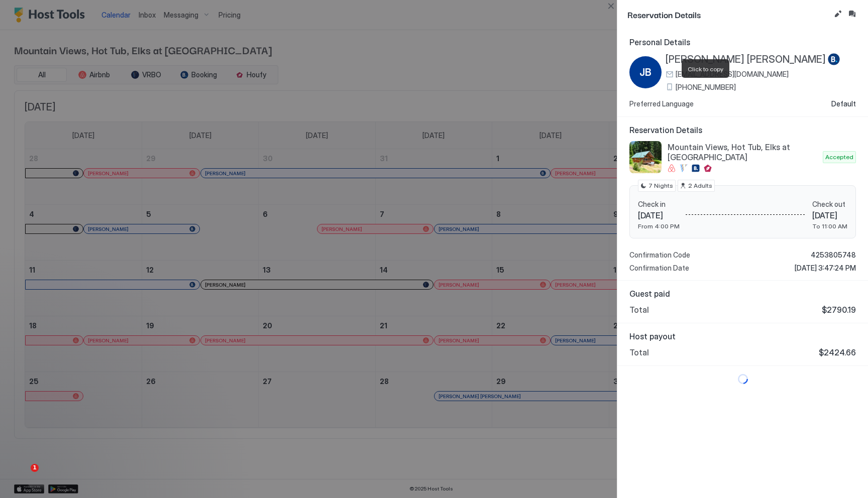 The width and height of the screenshot is (868, 498). What do you see at coordinates (838, 310) in the screenshot?
I see `span: $2790.19` at bounding box center [838, 310].